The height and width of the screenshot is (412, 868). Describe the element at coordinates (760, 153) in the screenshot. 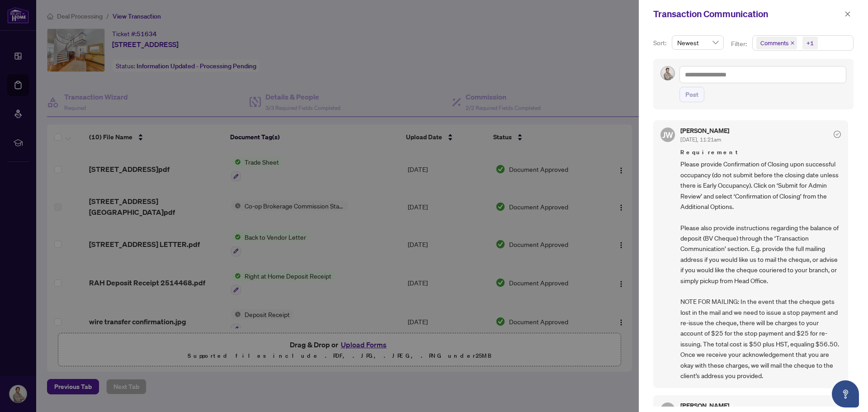

I see `span: Requirement` at that location.